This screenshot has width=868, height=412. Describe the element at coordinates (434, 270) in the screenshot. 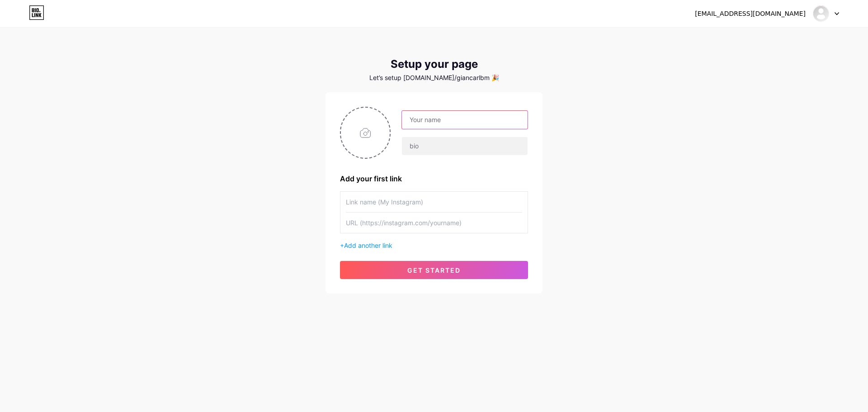

I see `span: get started` at that location.